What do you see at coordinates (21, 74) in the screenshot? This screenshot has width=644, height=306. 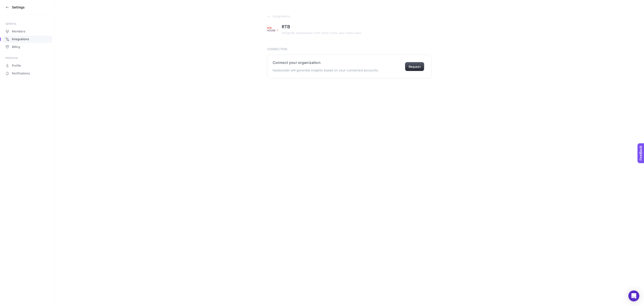 I see `span: Notifications` at bounding box center [21, 74].